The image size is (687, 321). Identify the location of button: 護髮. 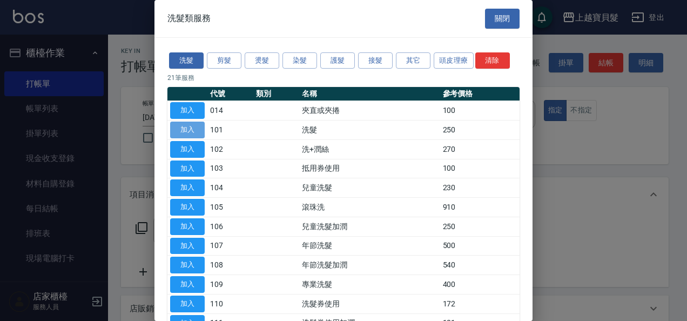
(338, 61).